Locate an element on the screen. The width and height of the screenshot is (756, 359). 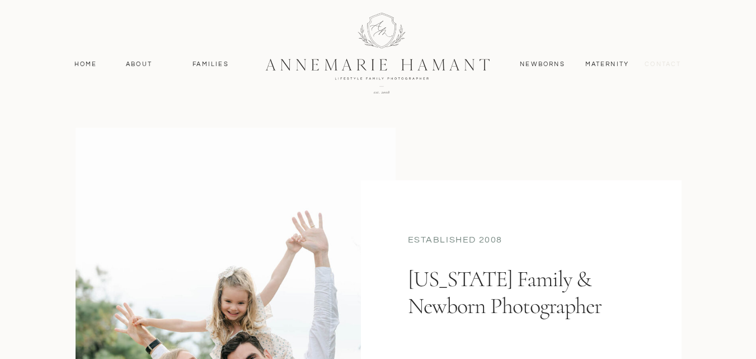
a: Home is located at coordinates (86, 64).